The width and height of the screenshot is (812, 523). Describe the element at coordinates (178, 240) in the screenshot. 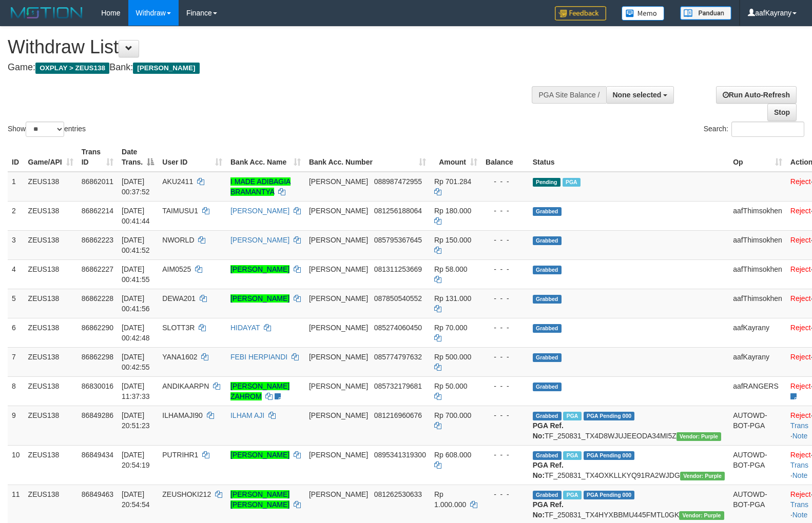

I see `span: NWORLD` at that location.